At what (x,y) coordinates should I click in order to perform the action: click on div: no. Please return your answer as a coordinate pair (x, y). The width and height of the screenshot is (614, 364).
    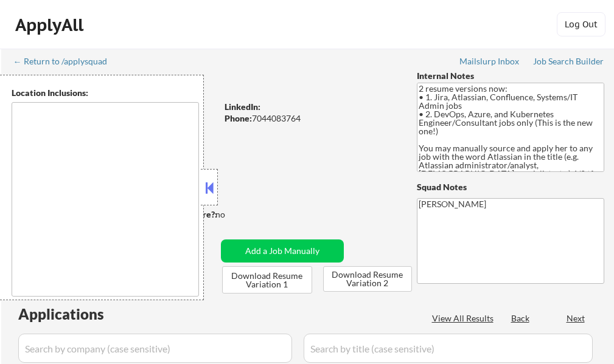
    Looking at the image, I should click on (232, 215).